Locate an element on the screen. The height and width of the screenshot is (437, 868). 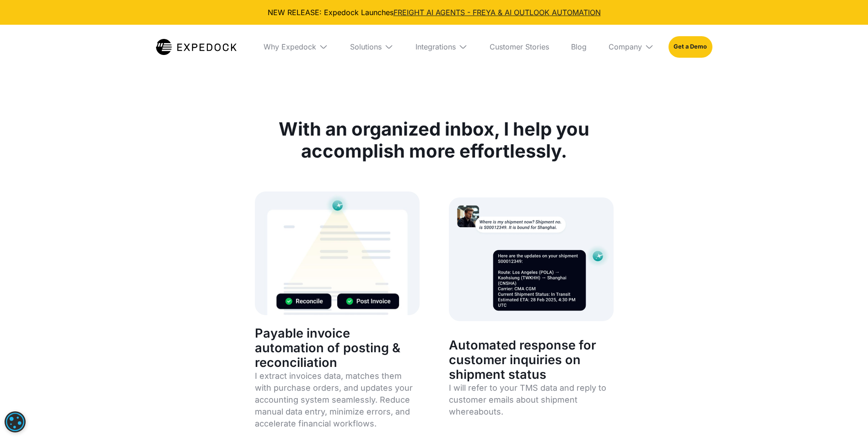
p: I extract invoices data, matches them with purchase orders, and updates your accounting system se... is located at coordinates (337, 399).